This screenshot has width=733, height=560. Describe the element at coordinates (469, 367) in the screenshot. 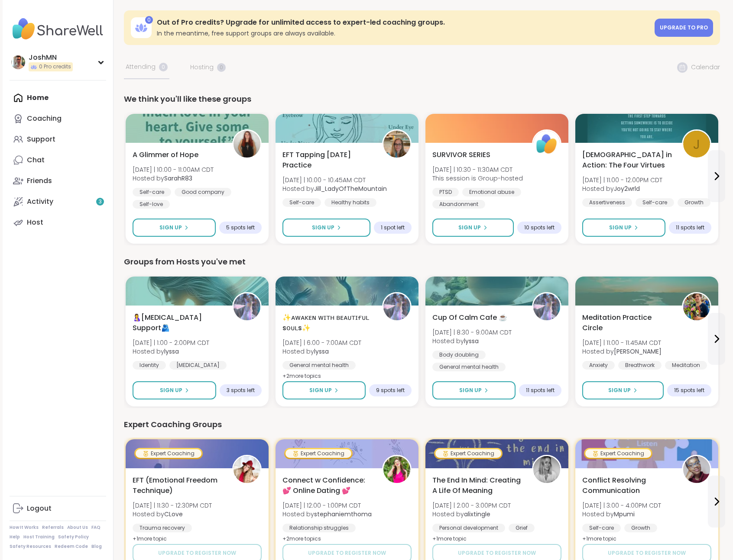

I see `div: General mental health` at that location.